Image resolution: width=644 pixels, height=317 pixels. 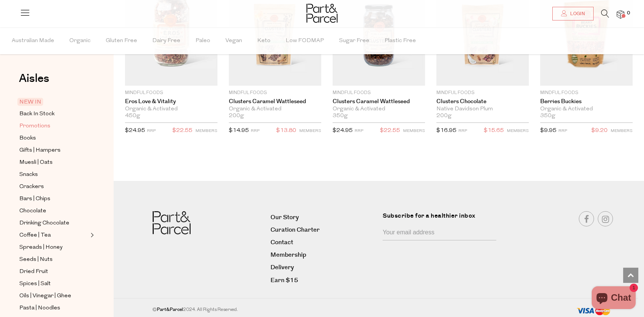 I want to click on inbox-online-store-chat: Shopify online store chat, so click(x=614, y=298).